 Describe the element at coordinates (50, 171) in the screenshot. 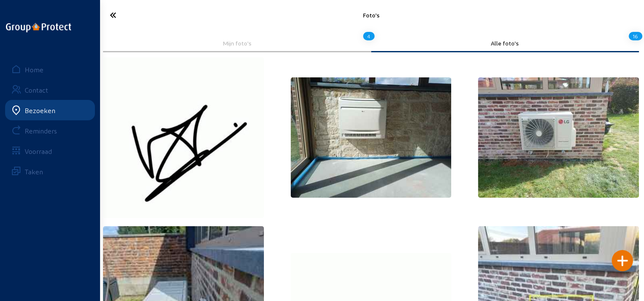

I see `a: Taken` at that location.